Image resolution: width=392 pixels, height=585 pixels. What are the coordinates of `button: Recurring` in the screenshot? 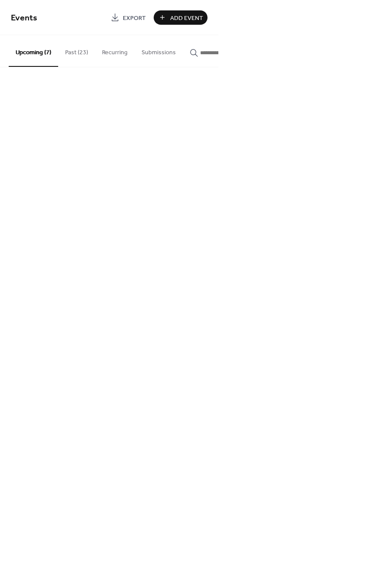 It's located at (115, 50).